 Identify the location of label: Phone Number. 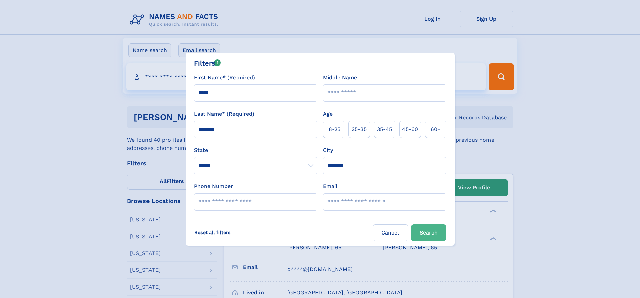
(213, 186).